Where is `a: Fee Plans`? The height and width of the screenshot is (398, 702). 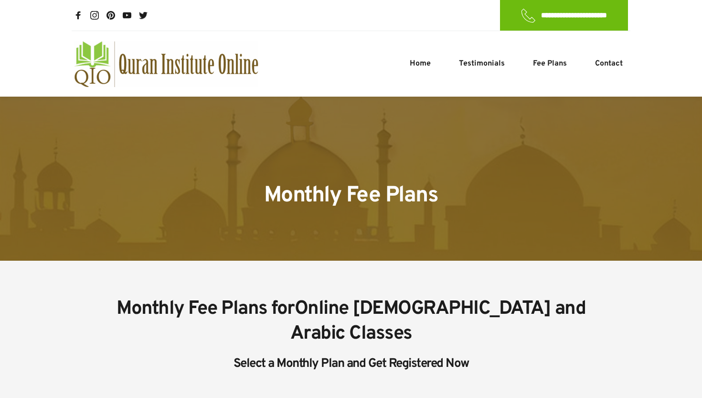
a: Fee Plans is located at coordinates (550, 64).